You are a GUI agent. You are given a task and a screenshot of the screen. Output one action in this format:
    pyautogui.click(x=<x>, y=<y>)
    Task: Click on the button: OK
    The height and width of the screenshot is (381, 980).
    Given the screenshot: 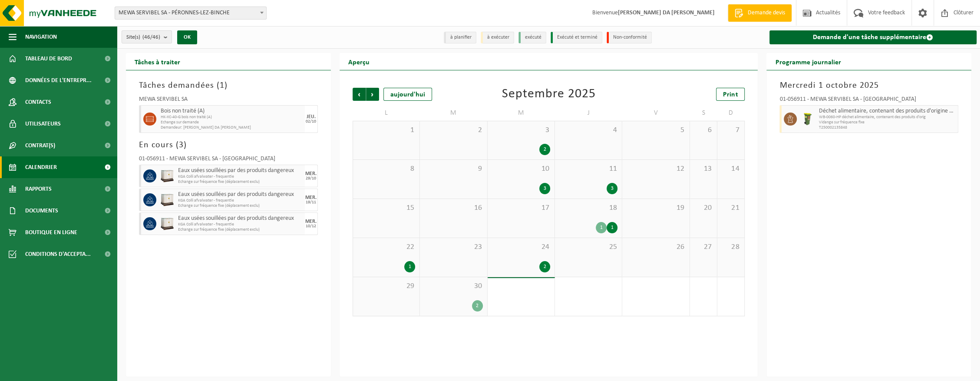 What is the action you would take?
    pyautogui.click(x=187, y=38)
    